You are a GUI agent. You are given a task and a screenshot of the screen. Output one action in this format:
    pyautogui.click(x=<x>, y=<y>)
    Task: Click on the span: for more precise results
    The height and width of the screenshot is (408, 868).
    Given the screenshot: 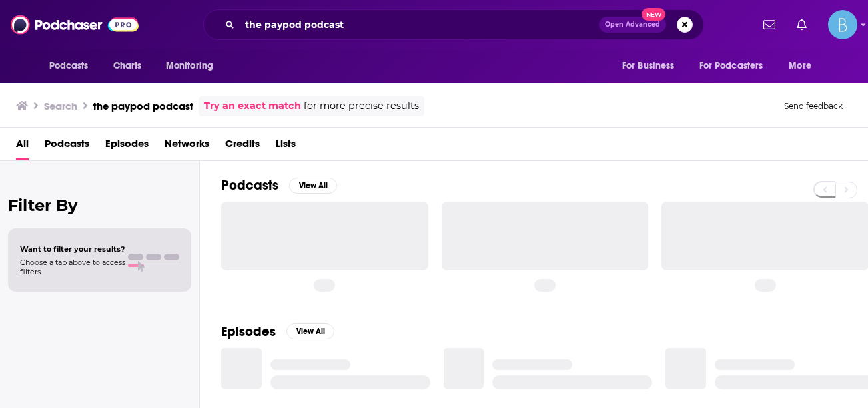 What is the action you would take?
    pyautogui.click(x=361, y=106)
    